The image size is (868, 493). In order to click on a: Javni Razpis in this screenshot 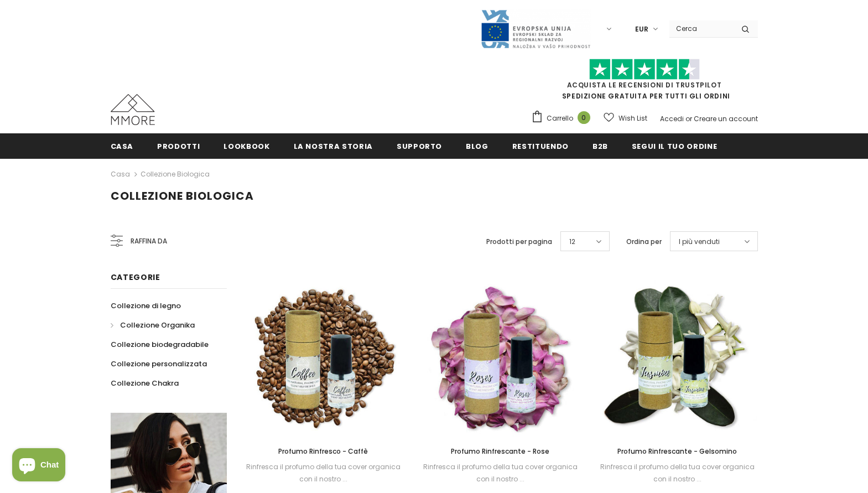, I will do `click(535, 28)`.